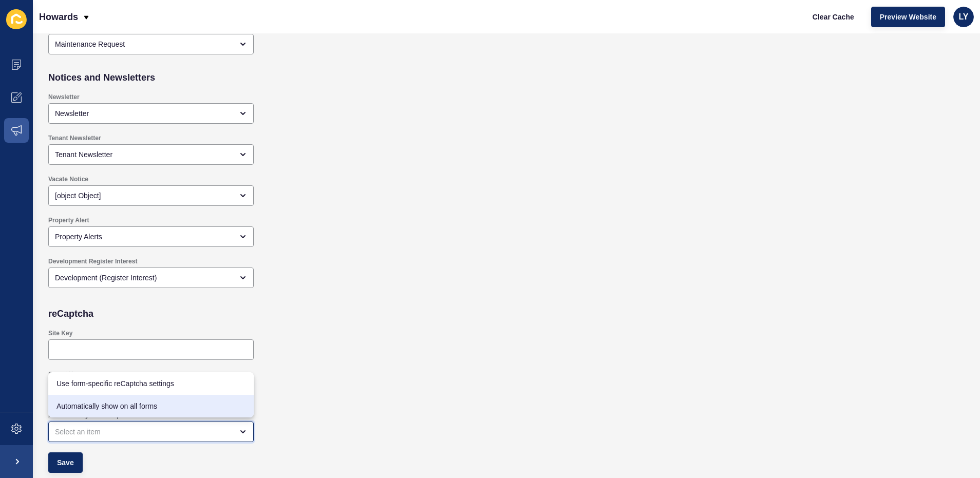 Image resolution: width=980 pixels, height=478 pixels. Describe the element at coordinates (71, 314) in the screenshot. I see `h2: reCaptcha` at that location.